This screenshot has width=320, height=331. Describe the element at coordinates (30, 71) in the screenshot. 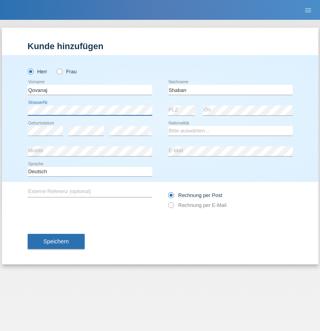

I see `input: Herr` at that location.